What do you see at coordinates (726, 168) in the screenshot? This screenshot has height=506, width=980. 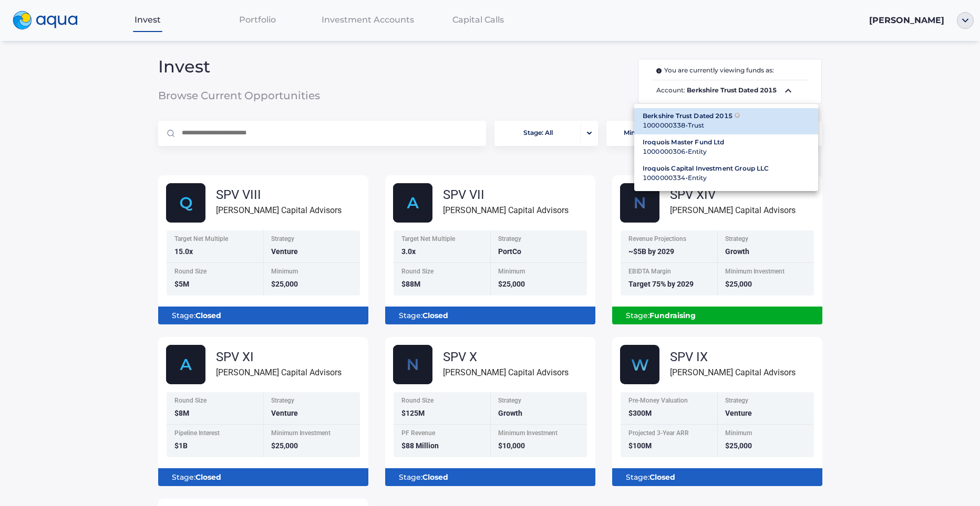 I see `div: Iroquois Capital Investment Group LLC` at bounding box center [726, 168].